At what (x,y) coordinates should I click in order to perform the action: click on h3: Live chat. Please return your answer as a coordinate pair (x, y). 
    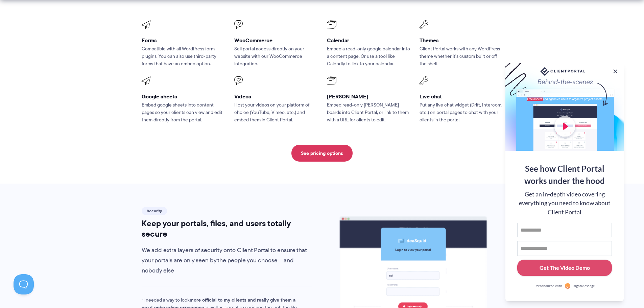
    Looking at the image, I should click on (461, 96).